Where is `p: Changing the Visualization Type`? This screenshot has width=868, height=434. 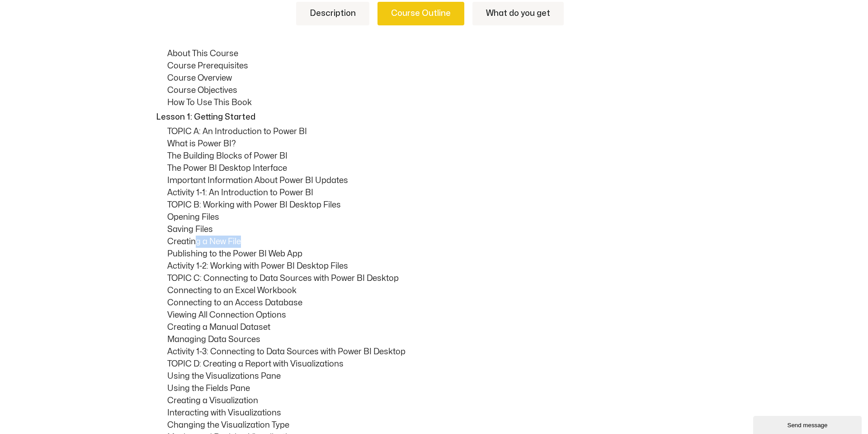 p: Changing the Visualization Type is located at coordinates (441, 424).